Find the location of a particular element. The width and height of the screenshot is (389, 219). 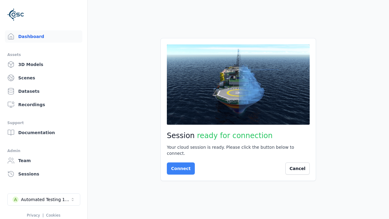

a: Cookies is located at coordinates (53, 215).